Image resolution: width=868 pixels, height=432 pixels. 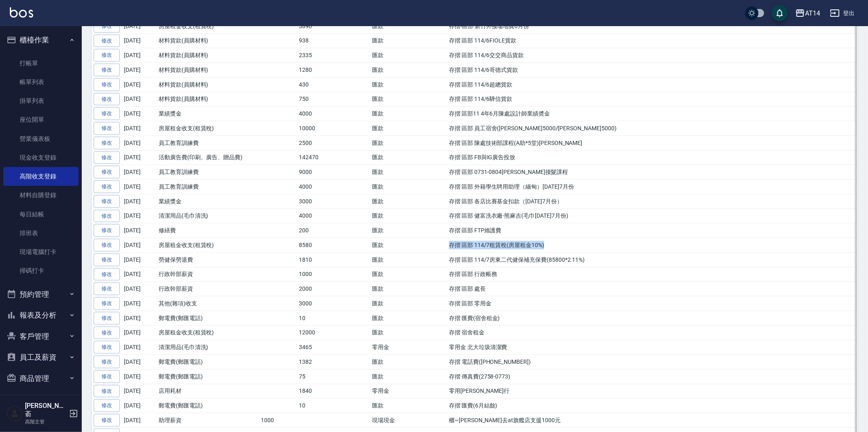 What do you see at coordinates (208, 391) in the screenshot?
I see `td: 店用耗材` at bounding box center [208, 391].